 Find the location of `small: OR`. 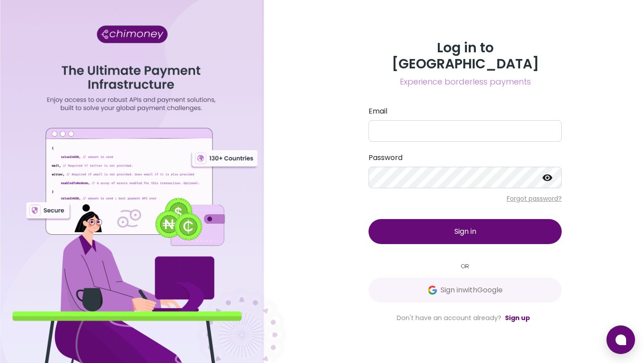

small: OR is located at coordinates (465, 266).